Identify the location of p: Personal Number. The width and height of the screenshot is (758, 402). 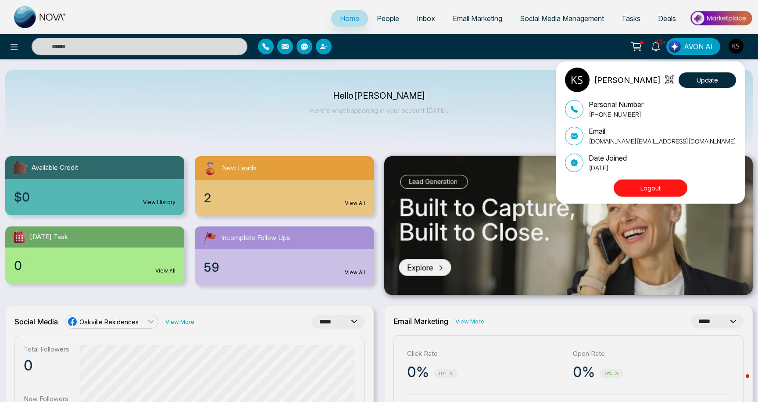
(616, 104).